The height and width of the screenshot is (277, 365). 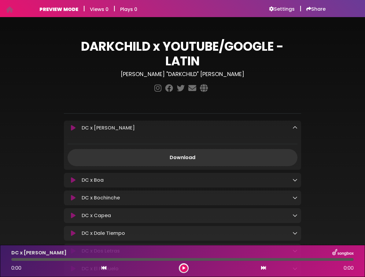 I want to click on h6: Views 0, so click(x=99, y=9).